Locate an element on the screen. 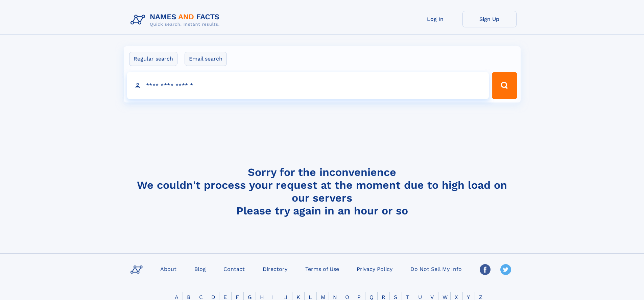  label: Email search is located at coordinates (206, 59).